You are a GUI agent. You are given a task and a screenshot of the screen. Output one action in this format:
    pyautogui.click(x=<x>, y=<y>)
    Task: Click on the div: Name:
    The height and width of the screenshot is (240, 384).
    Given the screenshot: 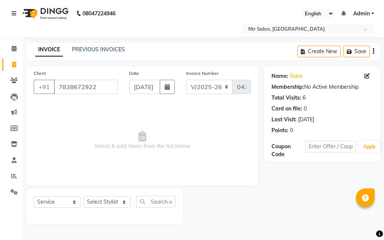 What is the action you would take?
    pyautogui.click(x=280, y=76)
    